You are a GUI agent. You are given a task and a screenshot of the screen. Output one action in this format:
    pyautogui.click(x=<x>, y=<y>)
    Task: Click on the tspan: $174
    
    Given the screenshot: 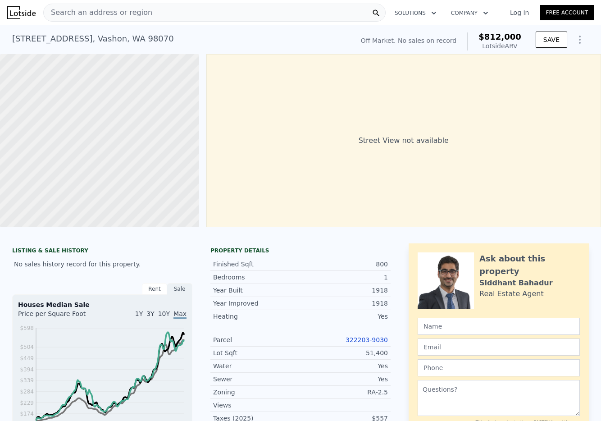 What is the action you would take?
    pyautogui.click(x=27, y=413)
    